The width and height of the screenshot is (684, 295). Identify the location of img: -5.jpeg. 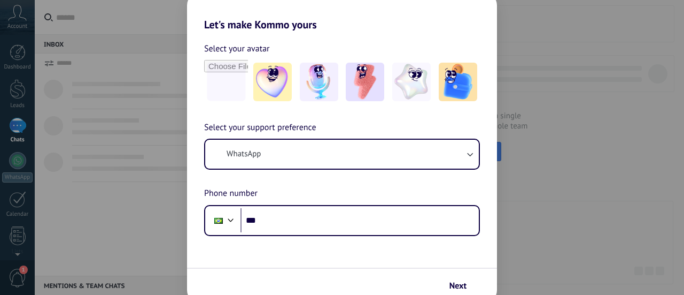
(458, 82).